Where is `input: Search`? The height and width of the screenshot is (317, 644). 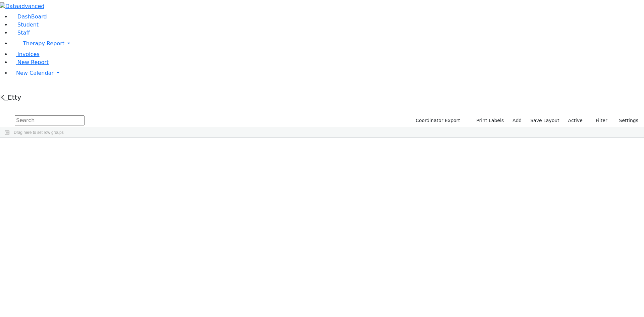 input: Search is located at coordinates (50, 120).